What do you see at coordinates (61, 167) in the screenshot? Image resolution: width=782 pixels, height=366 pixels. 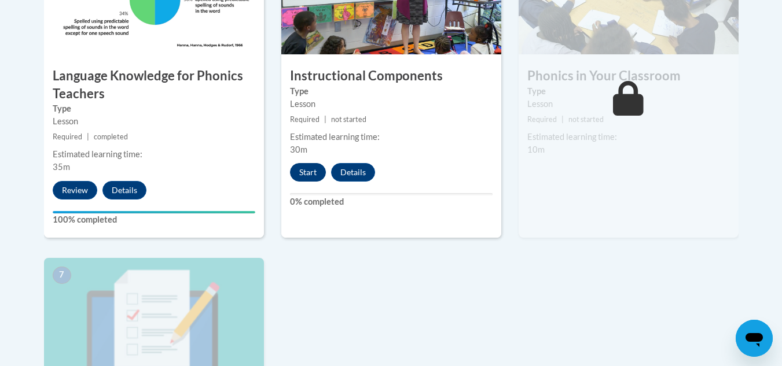 I see `span: 35m` at bounding box center [61, 167].